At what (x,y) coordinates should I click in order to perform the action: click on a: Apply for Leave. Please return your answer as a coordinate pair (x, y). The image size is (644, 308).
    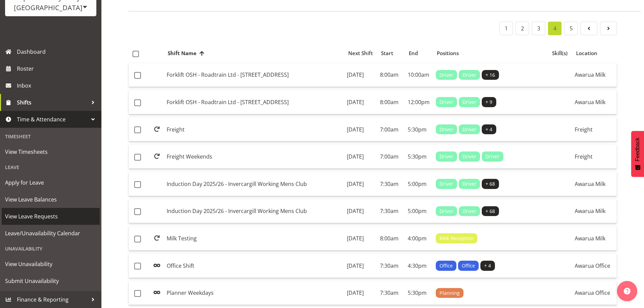
    Looking at the image, I should click on (51, 183).